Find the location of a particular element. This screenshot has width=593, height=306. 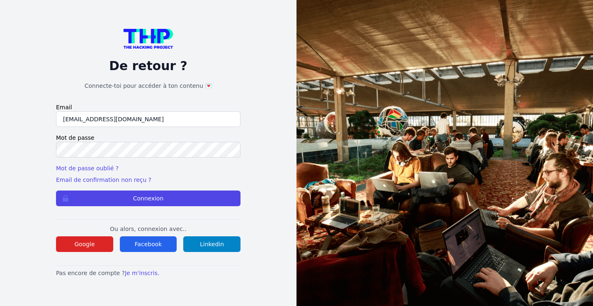

p: De retour ? is located at coordinates (148, 66).